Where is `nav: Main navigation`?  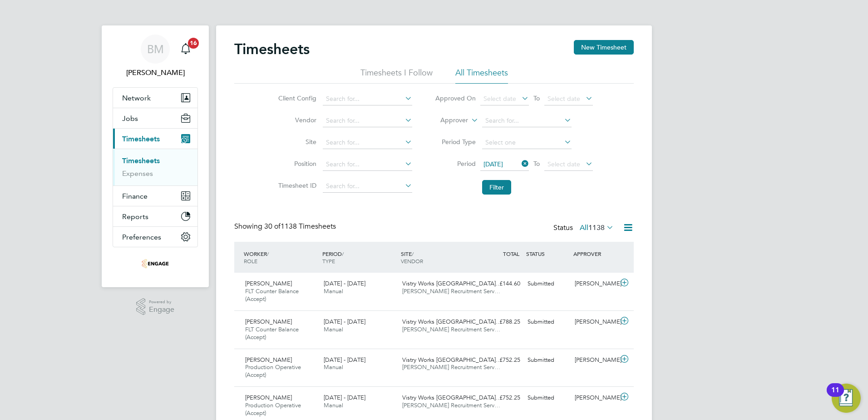
nav: Main navigation is located at coordinates (155, 157).